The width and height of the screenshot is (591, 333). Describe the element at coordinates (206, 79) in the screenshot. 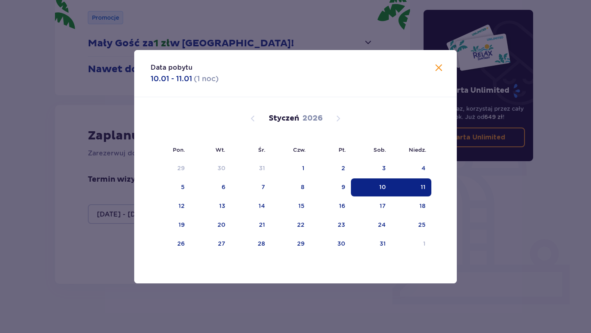

I see `p: ( 1 noc )` at that location.